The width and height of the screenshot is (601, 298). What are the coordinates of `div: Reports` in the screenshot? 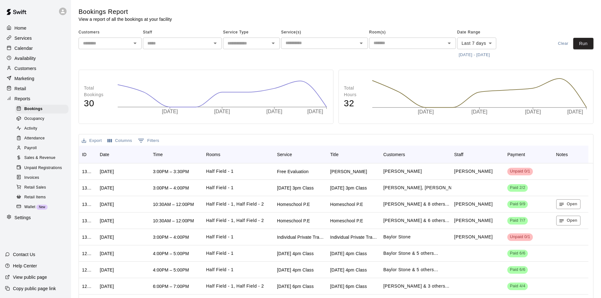 It's located at (35, 99).